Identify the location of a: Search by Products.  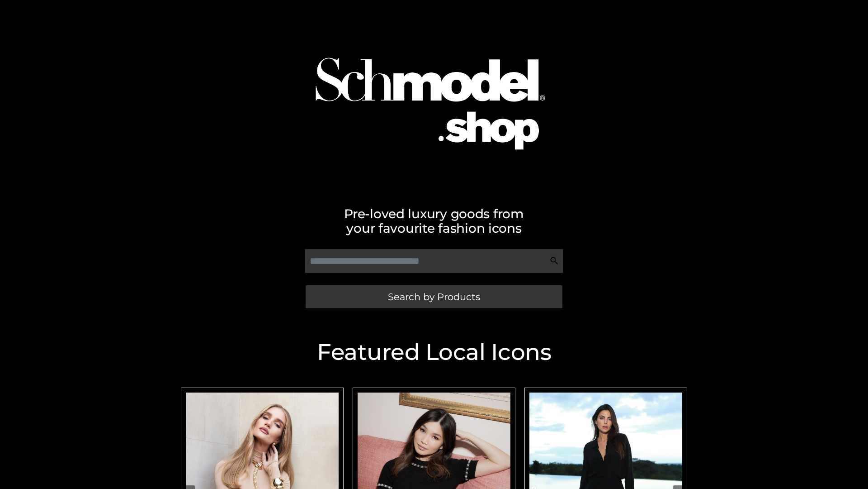
(434, 296).